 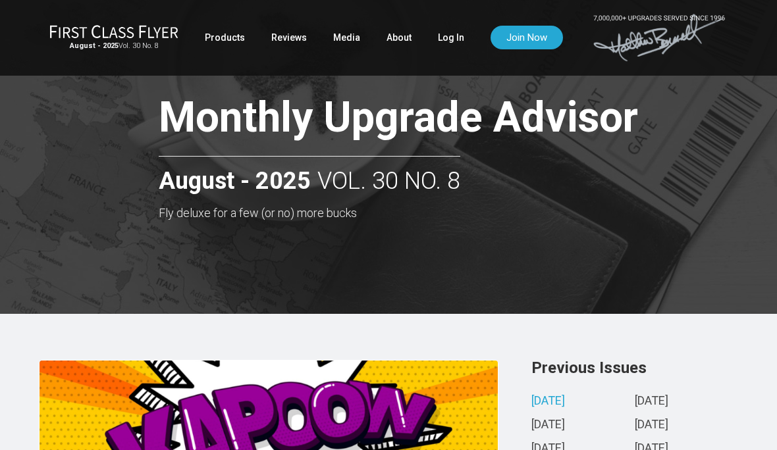 I want to click on a: Reviews, so click(x=289, y=38).